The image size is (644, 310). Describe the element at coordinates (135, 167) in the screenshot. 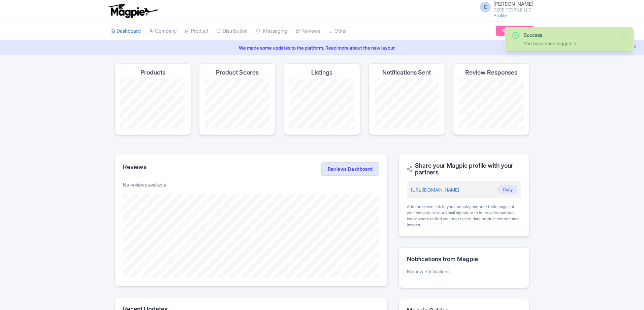

I see `h2: Reviews` at that location.